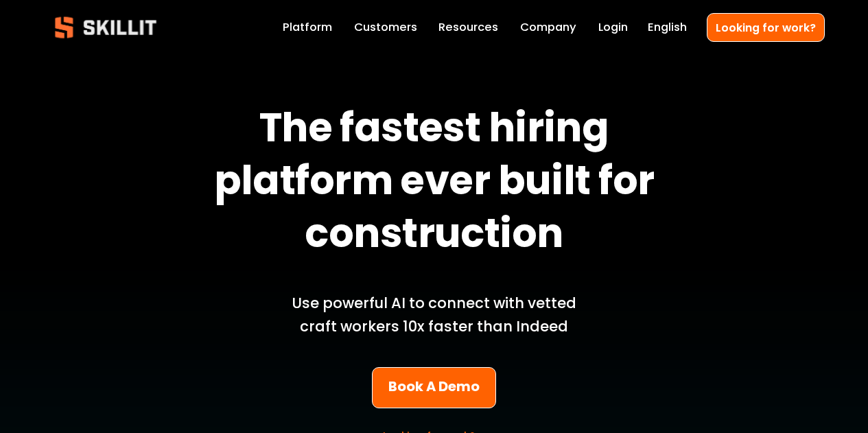  Describe the element at coordinates (434, 388) in the screenshot. I see `a: Book A Demo` at that location.